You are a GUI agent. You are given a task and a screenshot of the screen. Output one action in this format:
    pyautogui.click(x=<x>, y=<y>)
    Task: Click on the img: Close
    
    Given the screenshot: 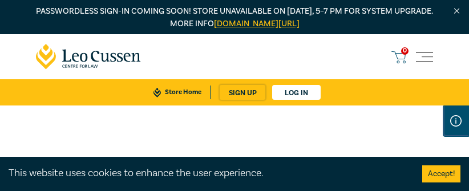 What is the action you would take?
    pyautogui.click(x=457, y=11)
    